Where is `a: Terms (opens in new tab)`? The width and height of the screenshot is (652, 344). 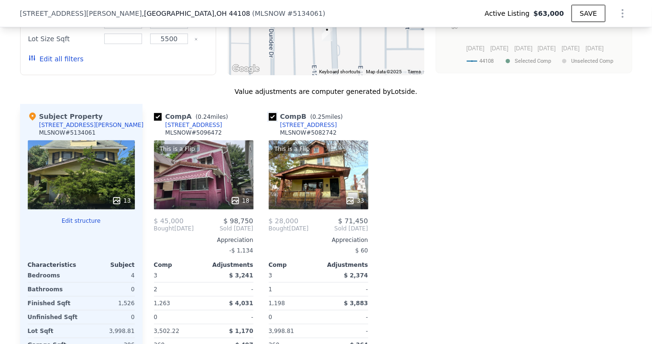 a: Terms (opens in new tab) is located at coordinates (415, 71).